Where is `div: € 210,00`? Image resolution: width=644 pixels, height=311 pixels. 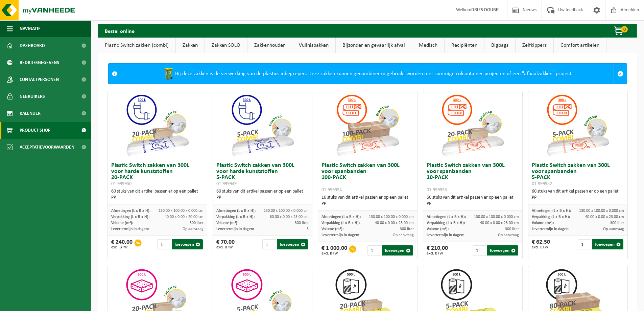
div: € 210,00 is located at coordinates (437, 250).